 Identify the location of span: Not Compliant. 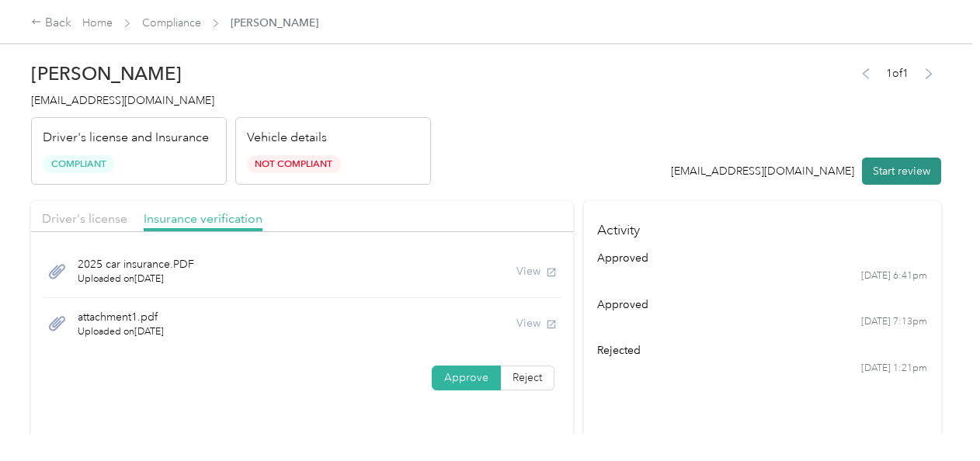
(294, 164).